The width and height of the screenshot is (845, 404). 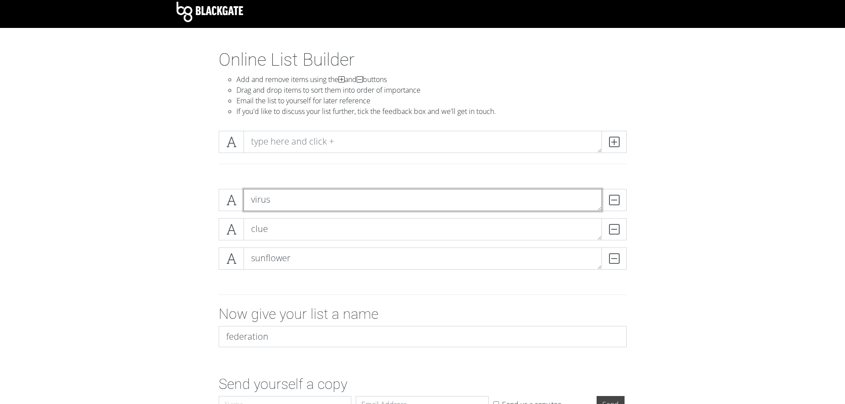 I want to click on img: Blackgate, so click(x=210, y=12).